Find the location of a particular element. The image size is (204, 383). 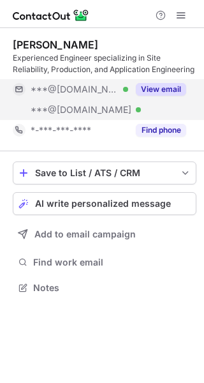

span: Find work email is located at coordinates (112, 263).